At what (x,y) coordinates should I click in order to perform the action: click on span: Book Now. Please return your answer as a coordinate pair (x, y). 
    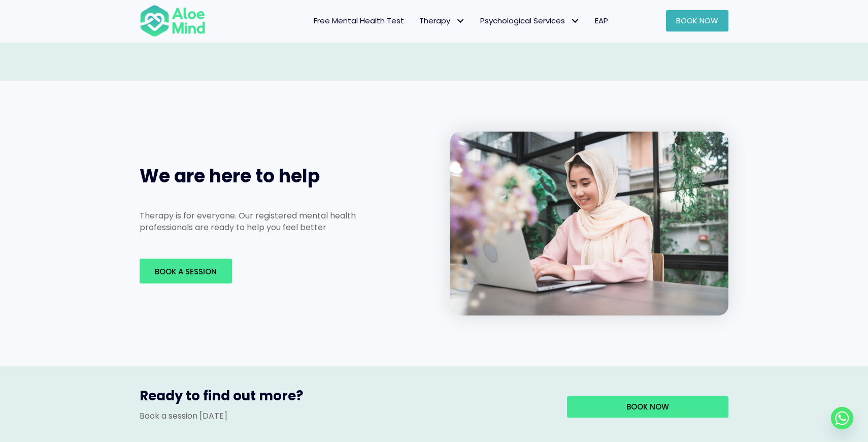
    Looking at the image, I should click on (697, 20).